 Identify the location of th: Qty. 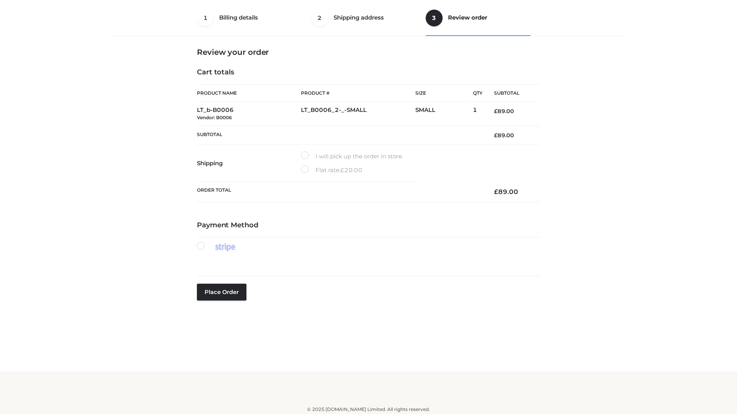
(477, 93).